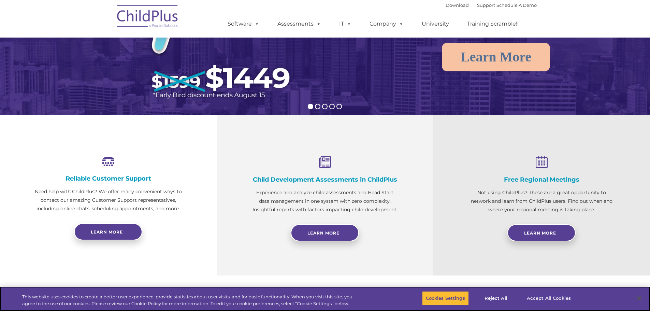 This screenshot has height=311, width=650. What do you see at coordinates (108, 200) in the screenshot?
I see `p: Need help with ChildPlus? We offer many convenient ways to contact our amazing Customer Support r...` at bounding box center [108, 200].